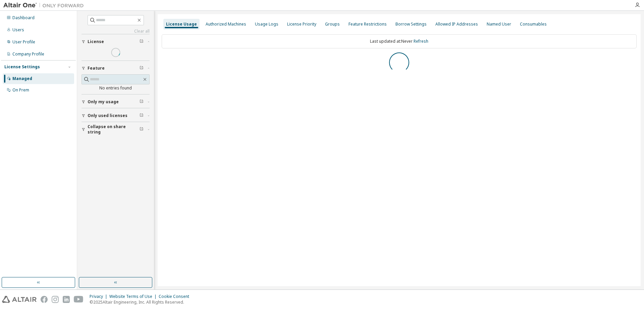 The image size is (644, 309). Describe the element at coordinates (267, 24) in the screenshot. I see `div: Usage Logs` at that location.